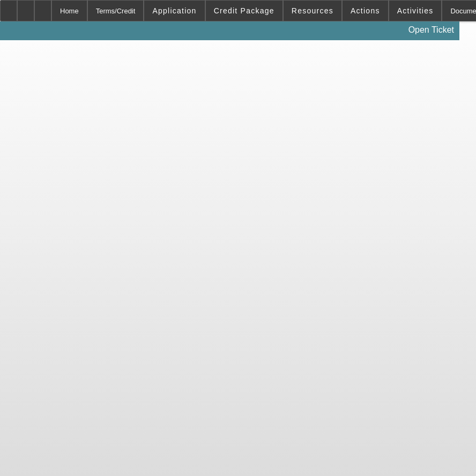 The height and width of the screenshot is (476, 476). What do you see at coordinates (416, 11) in the screenshot?
I see `button: Activities` at bounding box center [416, 11].